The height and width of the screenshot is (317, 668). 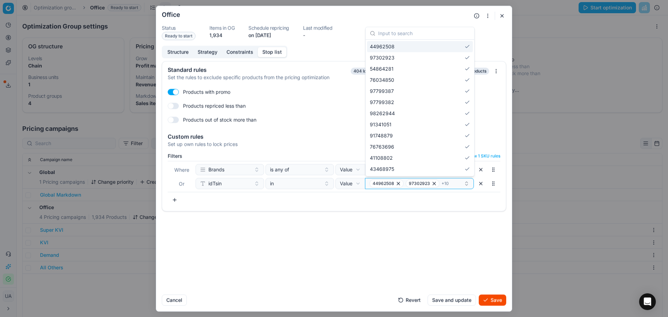 I want to click on button: Strategy, so click(x=207, y=52).